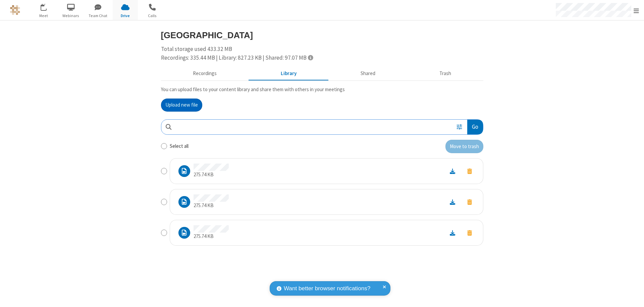  Describe the element at coordinates (205, 74) in the screenshot. I see `button: Recorded meetings` at that location.